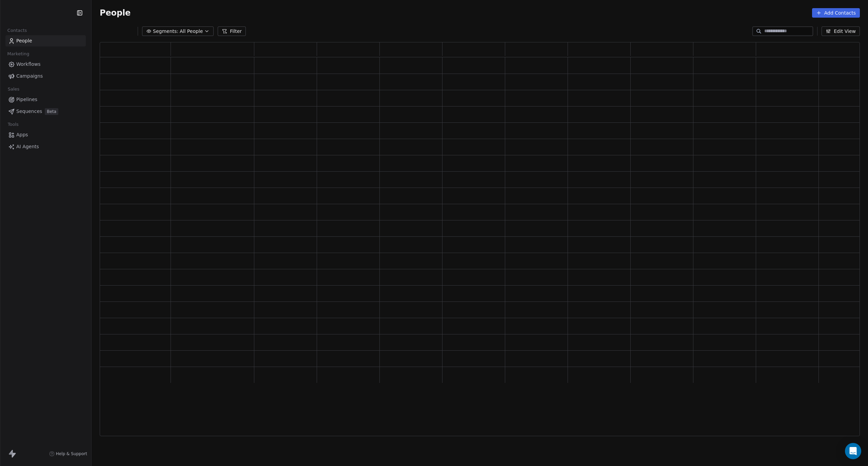 This screenshot has width=868, height=466. I want to click on span: Contacts, so click(17, 30).